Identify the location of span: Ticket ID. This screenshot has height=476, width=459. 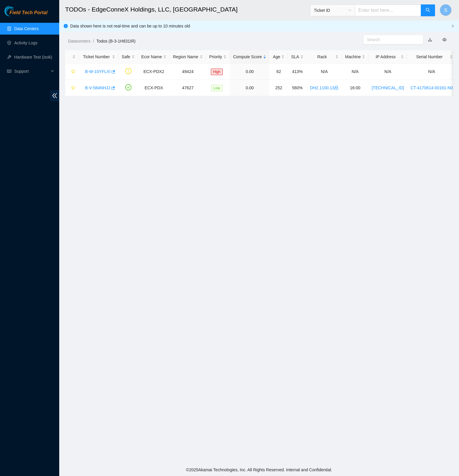
(333, 10).